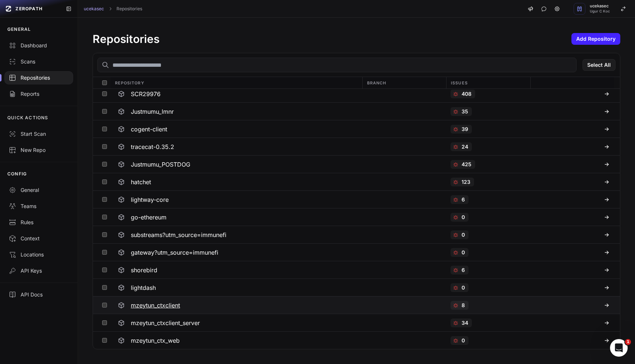 The width and height of the screenshot is (635, 364). Describe the element at coordinates (152, 112) in the screenshot. I see `h3: Justmumu_lmnr` at that location.